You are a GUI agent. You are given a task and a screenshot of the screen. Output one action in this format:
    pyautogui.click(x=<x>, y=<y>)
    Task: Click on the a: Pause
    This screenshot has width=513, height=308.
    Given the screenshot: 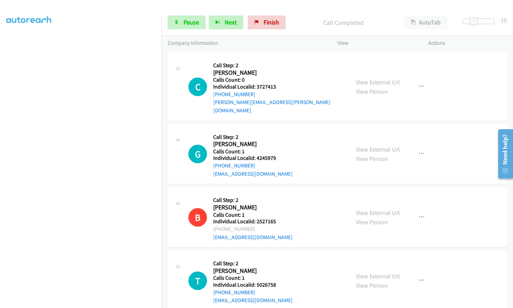 What is the action you would take?
    pyautogui.click(x=187, y=22)
    